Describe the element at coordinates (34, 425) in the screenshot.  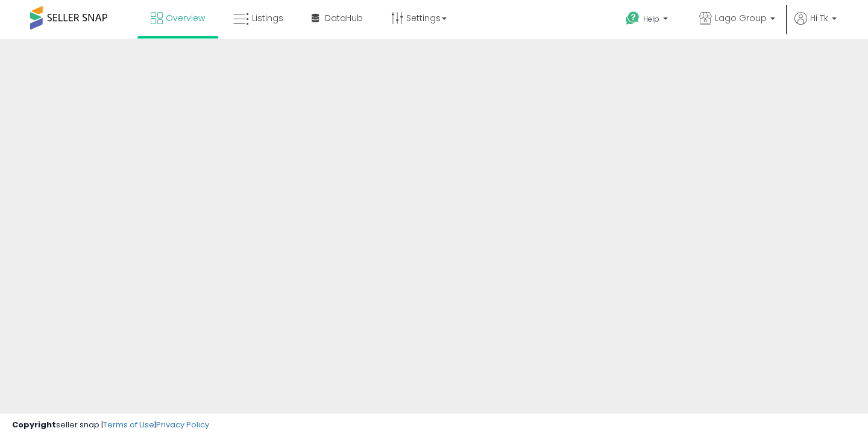
I see `strong: Copyright` at that location.